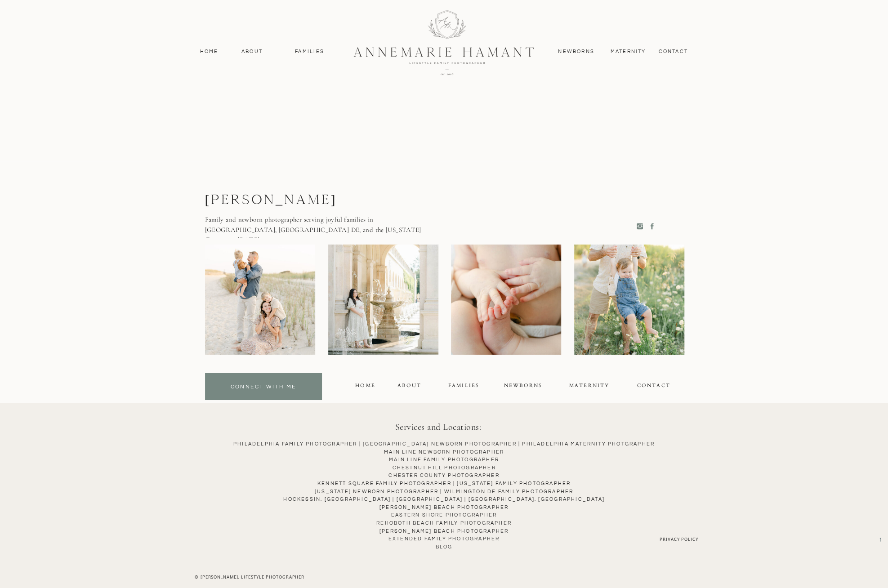  What do you see at coordinates (366, 387) in the screenshot?
I see `div: Home` at bounding box center [366, 387].